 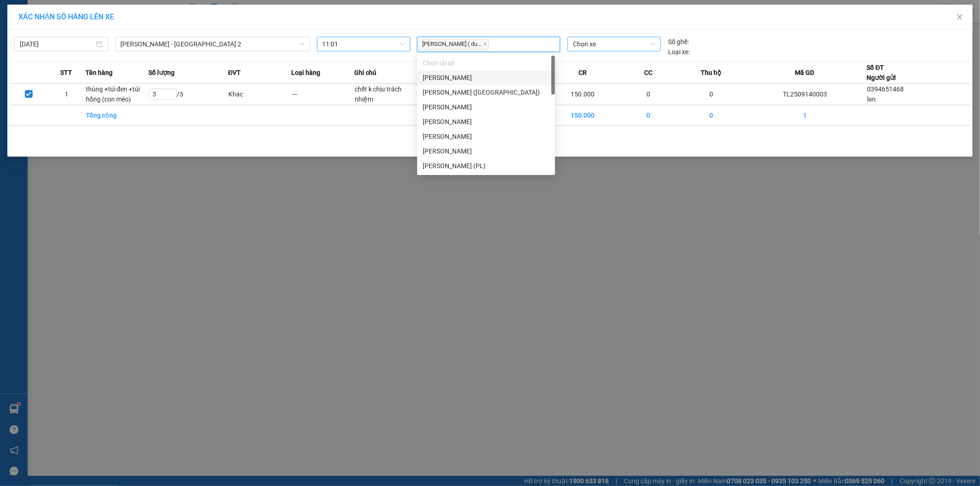 What do you see at coordinates (48, 38) in the screenshot?
I see `span: Trạm 3.5 TLài` at bounding box center [48, 38].